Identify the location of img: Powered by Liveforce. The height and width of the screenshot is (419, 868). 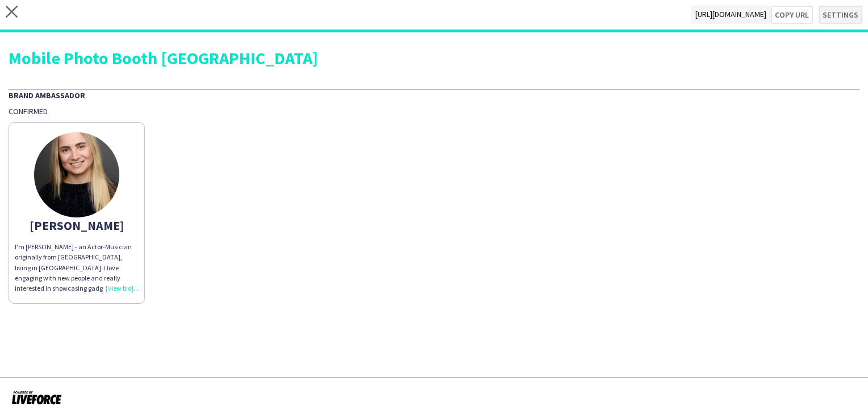
(37, 397).